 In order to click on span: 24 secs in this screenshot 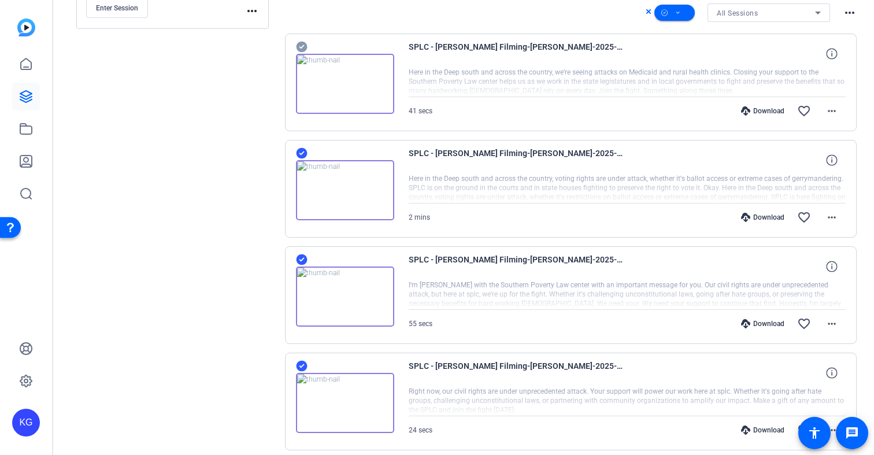, I will do `click(420, 430)`.